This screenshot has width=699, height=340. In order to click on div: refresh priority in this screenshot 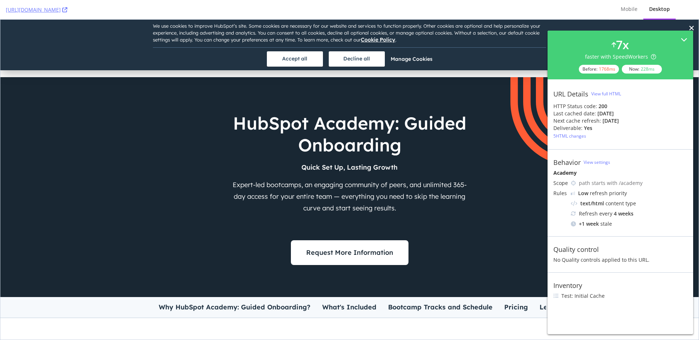, I will do `click(603, 193)`.